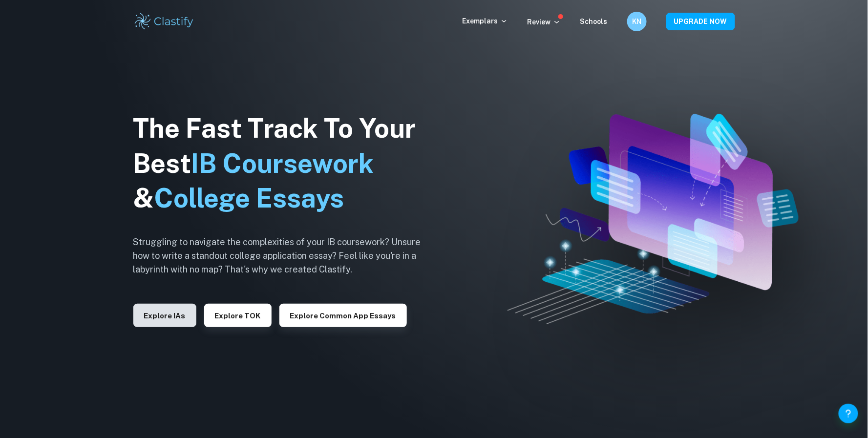  What do you see at coordinates (653, 219) in the screenshot?
I see `img: Clastify hero` at bounding box center [653, 219].